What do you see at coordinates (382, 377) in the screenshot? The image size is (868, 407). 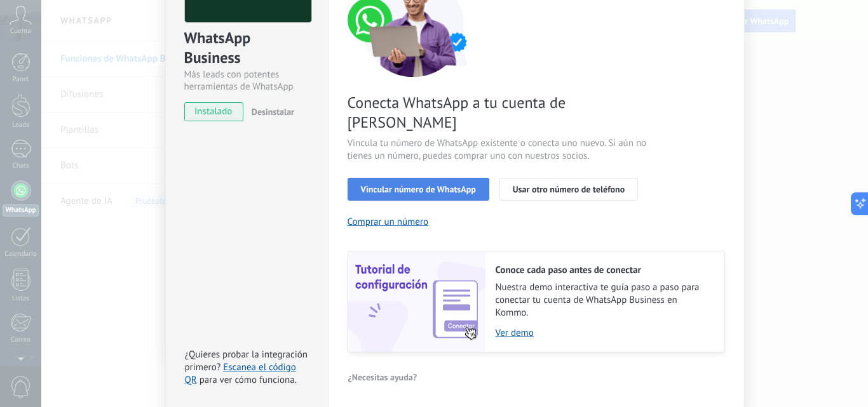 I see `button: ¿Necesitas ayuda?` at bounding box center [382, 377].